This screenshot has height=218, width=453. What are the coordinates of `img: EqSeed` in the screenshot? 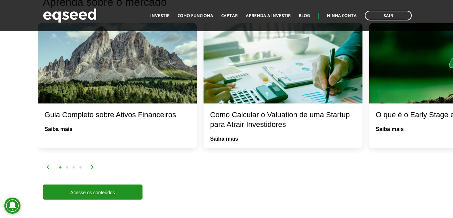 It's located at (70, 15).